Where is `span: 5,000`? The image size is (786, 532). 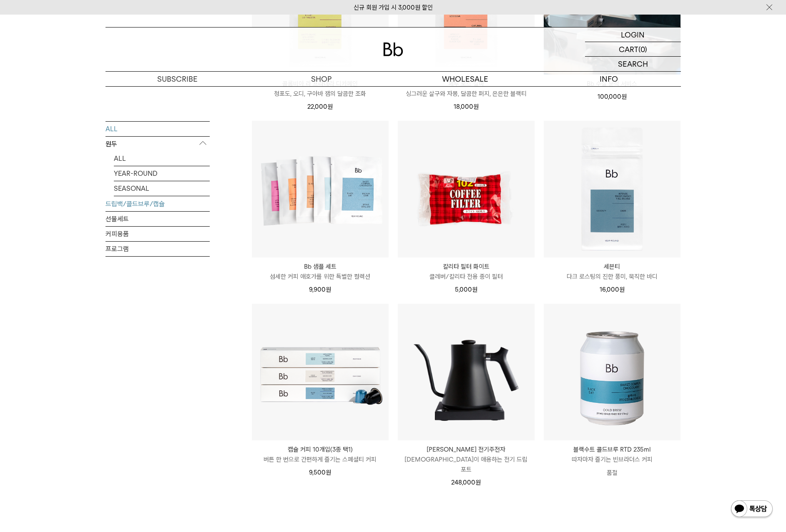 span: 5,000 is located at coordinates (466, 290).